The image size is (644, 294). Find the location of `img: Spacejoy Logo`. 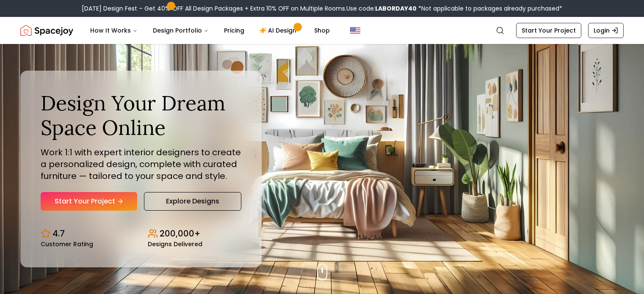

img: Spacejoy Logo is located at coordinates (47, 30).